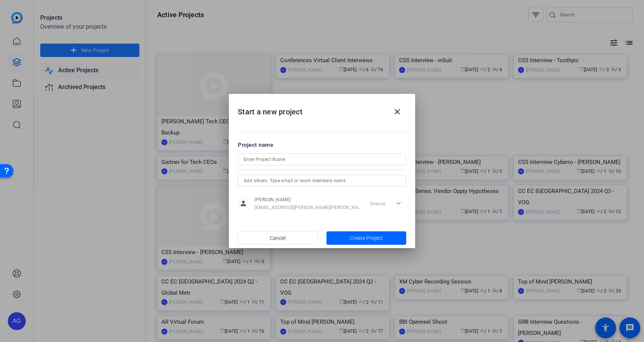  Describe the element at coordinates (322, 181) in the screenshot. I see `input: Add others: Type email or team members name` at that location.